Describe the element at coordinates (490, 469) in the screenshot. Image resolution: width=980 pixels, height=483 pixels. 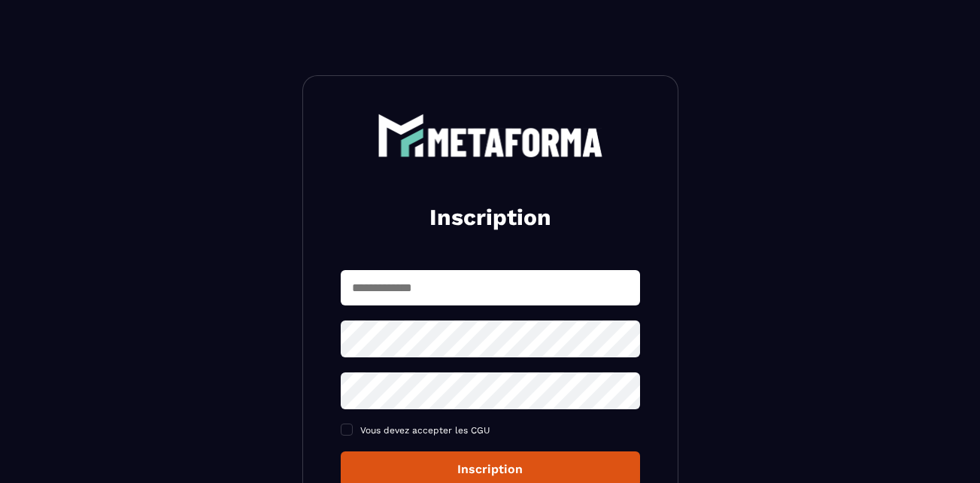
I see `div: Inscription` at that location.